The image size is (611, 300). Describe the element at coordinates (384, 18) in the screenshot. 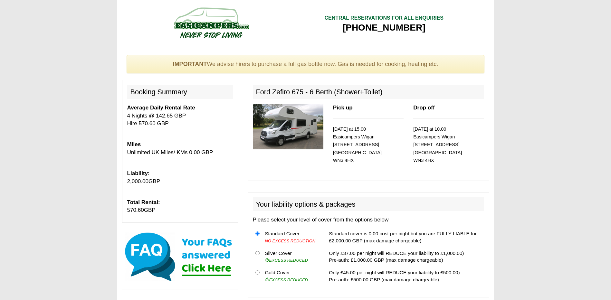

I see `div: CENTRAL RESERVATIONS FOR ALL ENQUIRIES` at that location.